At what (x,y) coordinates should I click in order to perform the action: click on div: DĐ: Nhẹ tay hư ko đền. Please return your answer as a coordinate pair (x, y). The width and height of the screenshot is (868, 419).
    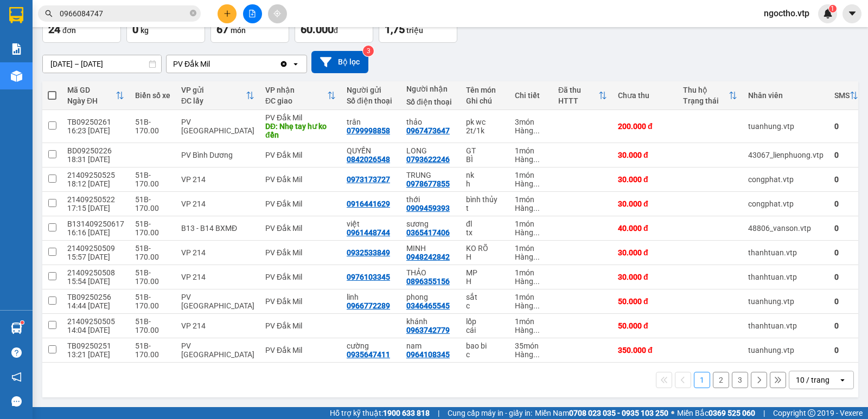
    Looking at the image, I should click on (301, 131).